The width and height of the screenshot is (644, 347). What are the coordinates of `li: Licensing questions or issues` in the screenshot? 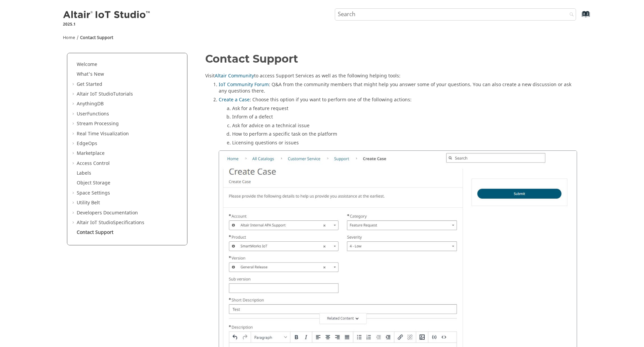 It's located at (404, 144).